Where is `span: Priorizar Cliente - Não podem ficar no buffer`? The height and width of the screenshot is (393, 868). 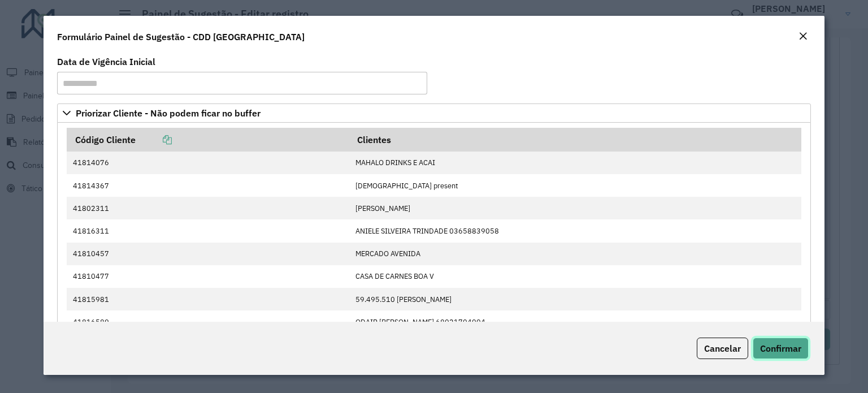
span: Priorizar Cliente - Não podem ficar no buffer is located at coordinates (168, 113).